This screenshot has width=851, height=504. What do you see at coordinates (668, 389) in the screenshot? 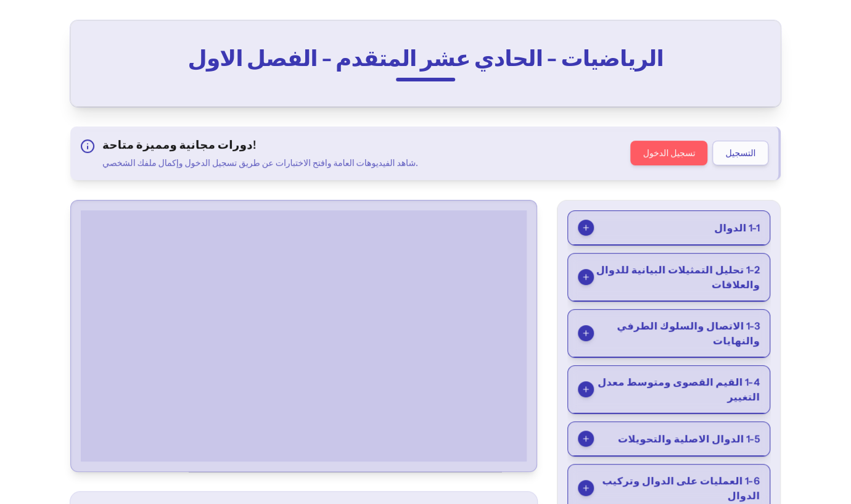
I see `button: 1-4 القيم القصوى ومتوسط معدل التغيير` at bounding box center [668, 389].